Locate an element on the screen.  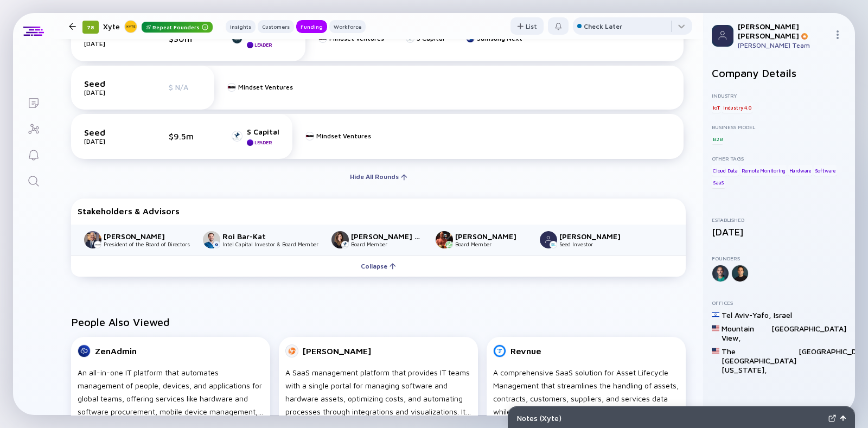
div: List is located at coordinates (527, 26).